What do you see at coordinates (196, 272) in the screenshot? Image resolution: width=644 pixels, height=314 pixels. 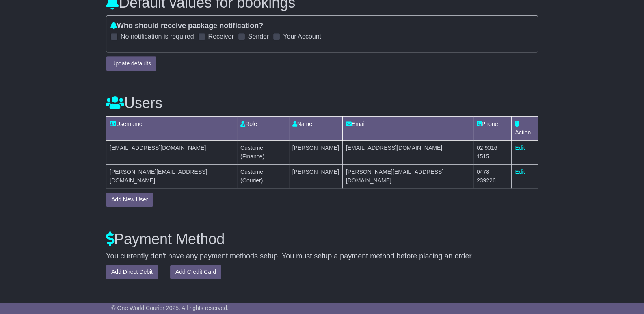 I see `button: Add Credit Card` at bounding box center [196, 272].